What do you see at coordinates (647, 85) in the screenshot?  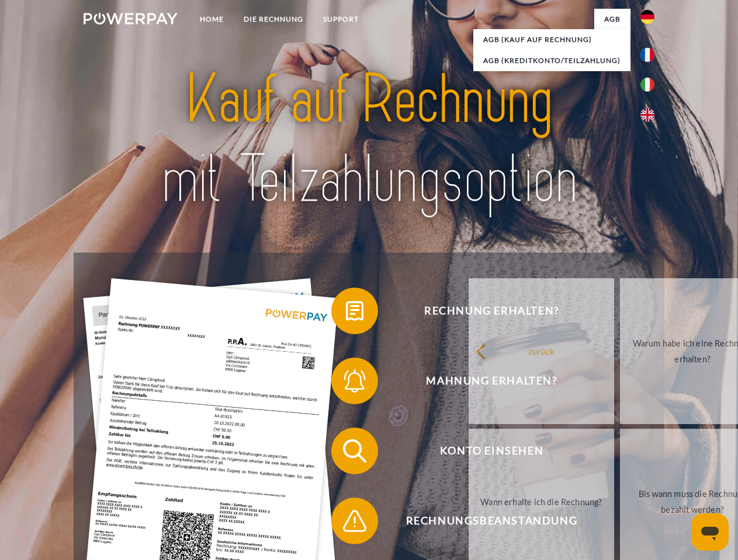 I see `img: it` at bounding box center [647, 85].